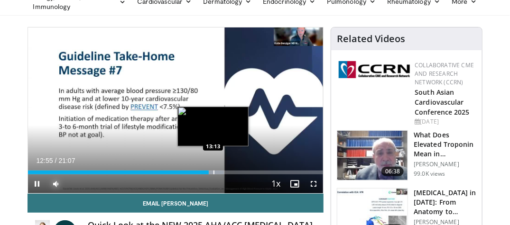  I want to click on video-js: Video Player, so click(175, 110).